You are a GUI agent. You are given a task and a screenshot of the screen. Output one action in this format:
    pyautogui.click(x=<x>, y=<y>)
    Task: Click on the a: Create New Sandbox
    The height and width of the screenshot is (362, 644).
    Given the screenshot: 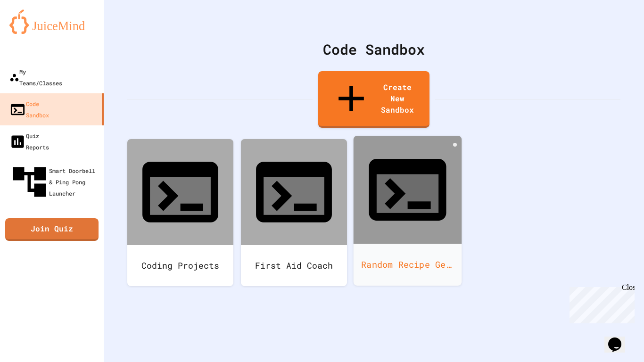 What is the action you would take?
    pyautogui.click(x=374, y=99)
    